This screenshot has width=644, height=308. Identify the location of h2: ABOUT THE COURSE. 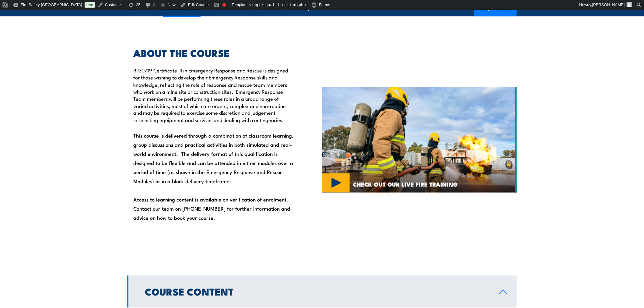
(214, 52).